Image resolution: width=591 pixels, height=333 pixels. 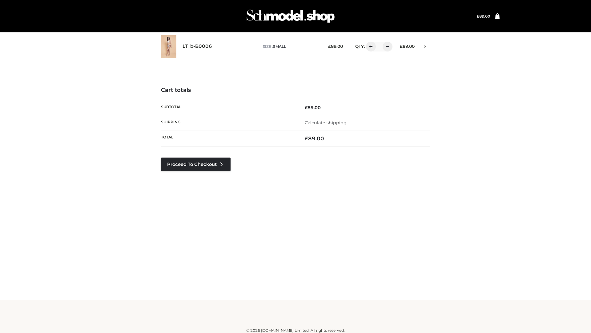 What do you see at coordinates (426, 46) in the screenshot?
I see `a: Remove this item` at bounding box center [426, 46].